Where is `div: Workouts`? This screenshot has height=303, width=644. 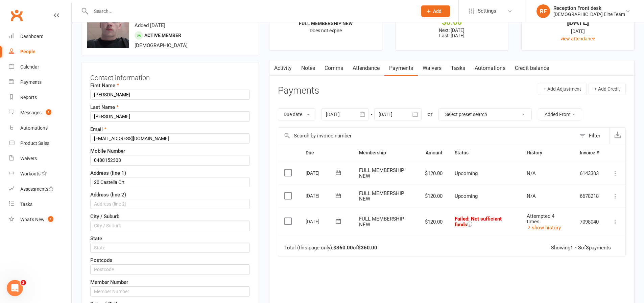
div: Workouts is located at coordinates (31, 174).